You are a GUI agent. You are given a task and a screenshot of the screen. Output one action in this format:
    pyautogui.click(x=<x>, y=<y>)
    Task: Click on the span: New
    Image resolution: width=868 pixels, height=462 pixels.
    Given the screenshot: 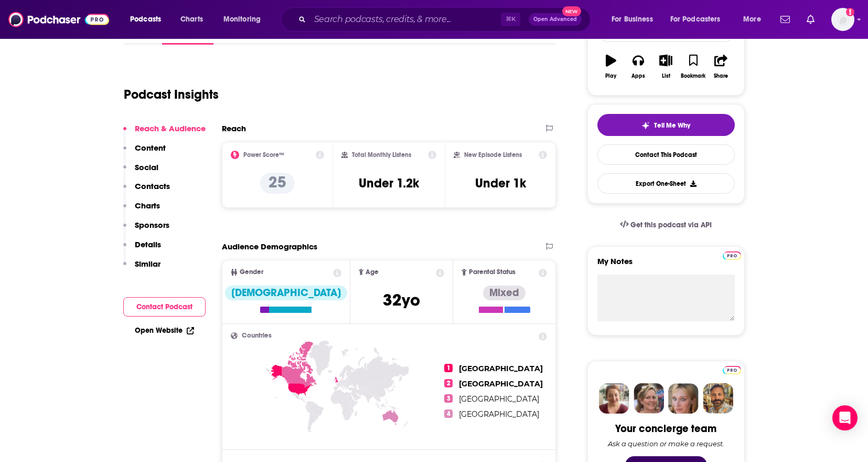 What is the action you would take?
    pyautogui.click(x=572, y=11)
    